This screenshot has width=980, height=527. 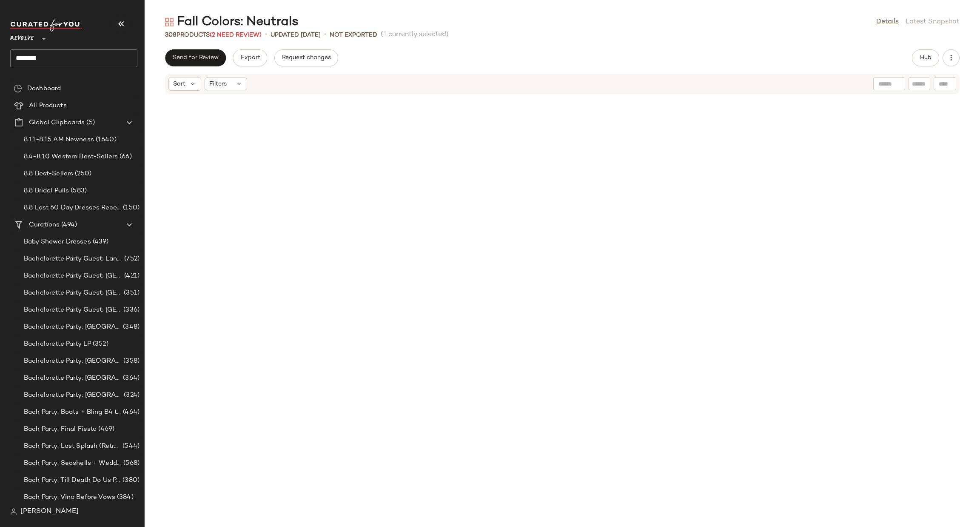 What do you see at coordinates (105, 429) in the screenshot?
I see `span: (469)` at bounding box center [105, 429].